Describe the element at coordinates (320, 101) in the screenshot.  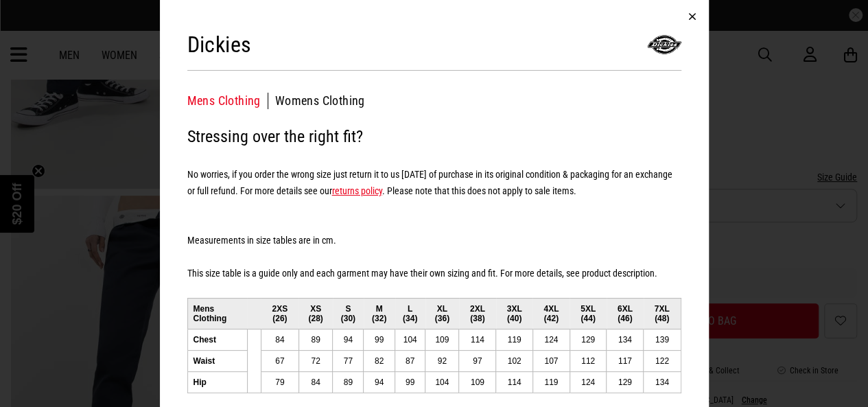
I see `button: Womens Clothing` at that location.